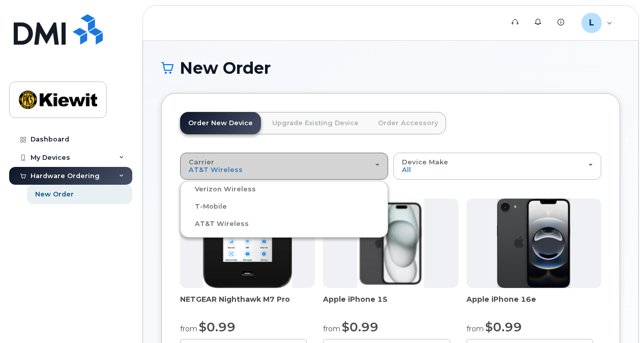 The height and width of the screenshot is (343, 644). I want to click on span: All, so click(406, 169).